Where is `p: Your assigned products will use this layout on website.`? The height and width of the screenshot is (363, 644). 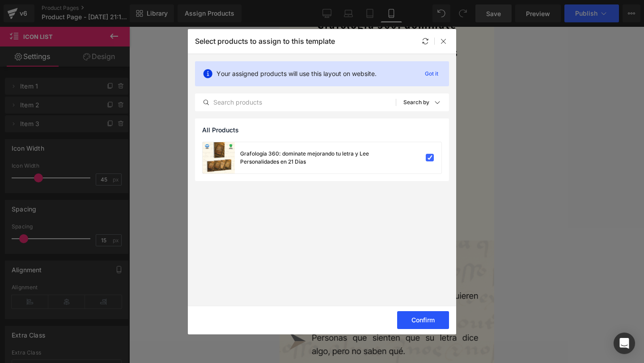 p: Your assigned products will use this layout on website. is located at coordinates (297, 74).